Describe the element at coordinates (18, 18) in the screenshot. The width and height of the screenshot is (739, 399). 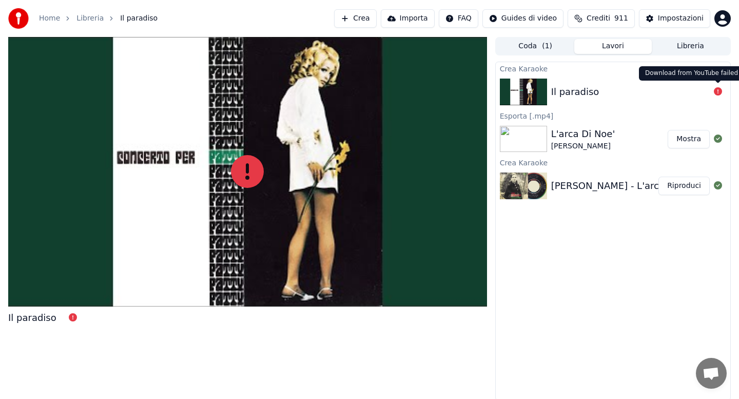
I see `img: youka` at that location.